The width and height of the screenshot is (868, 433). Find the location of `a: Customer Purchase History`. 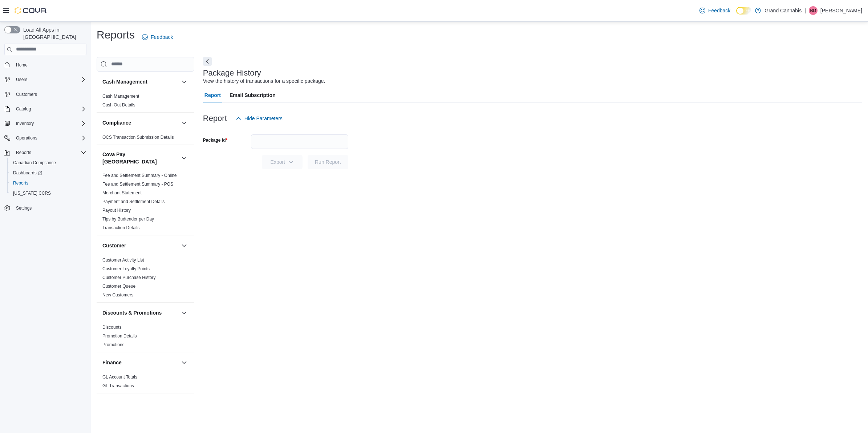

a: Customer Purchase History is located at coordinates (129, 278).